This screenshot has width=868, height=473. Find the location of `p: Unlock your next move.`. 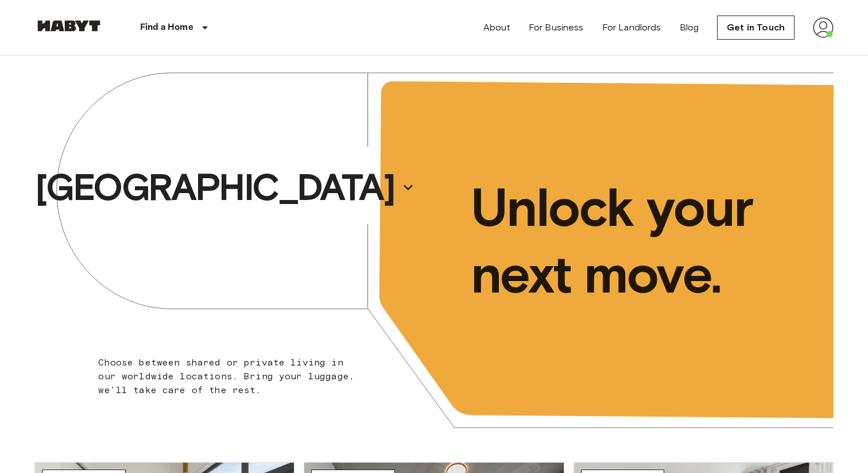

p: Unlock your next move. is located at coordinates (643, 241).